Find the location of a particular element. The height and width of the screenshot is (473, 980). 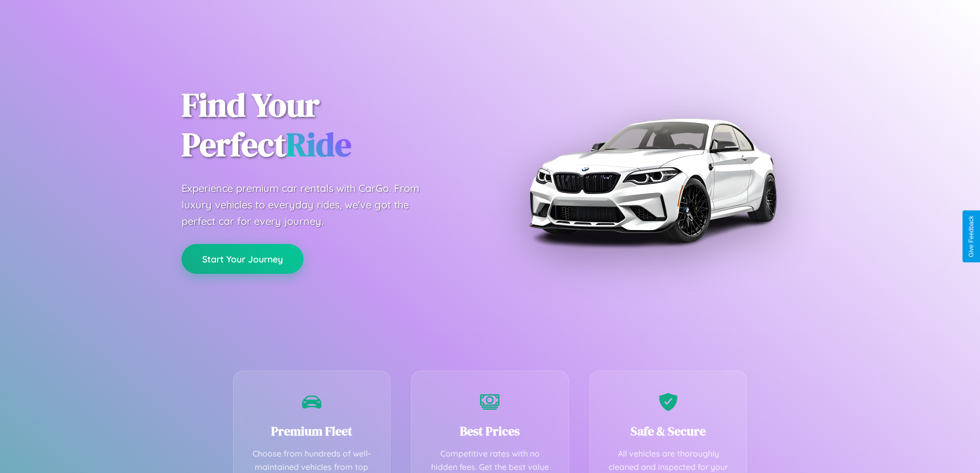

button: Start Your Journey is located at coordinates (243, 258).